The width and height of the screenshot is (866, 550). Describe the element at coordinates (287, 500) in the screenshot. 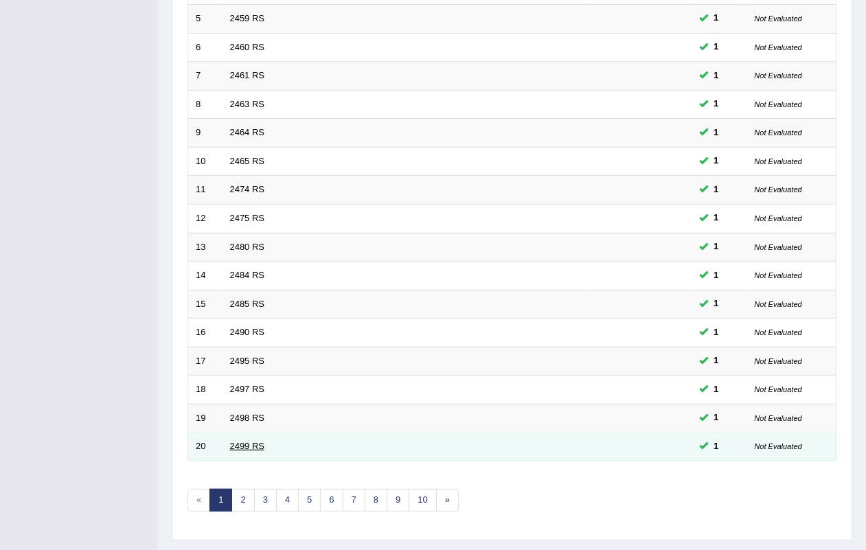

I see `a: 4` at that location.